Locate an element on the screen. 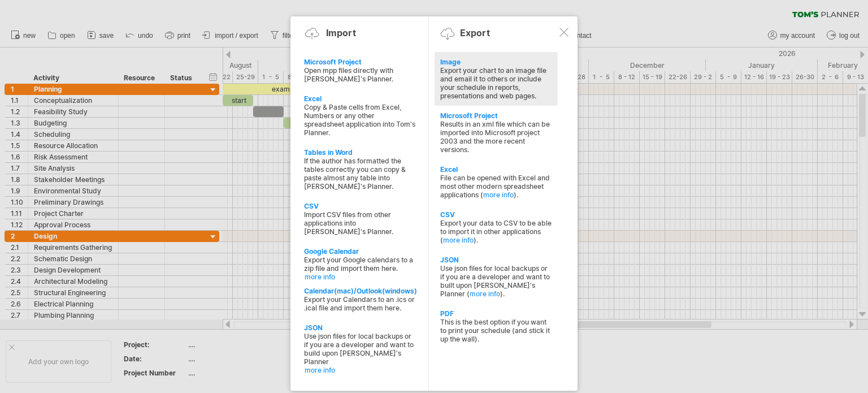 The image size is (868, 393). div: Export your data to CSV to be able to import it in other applications ( ). is located at coordinates (496, 231).